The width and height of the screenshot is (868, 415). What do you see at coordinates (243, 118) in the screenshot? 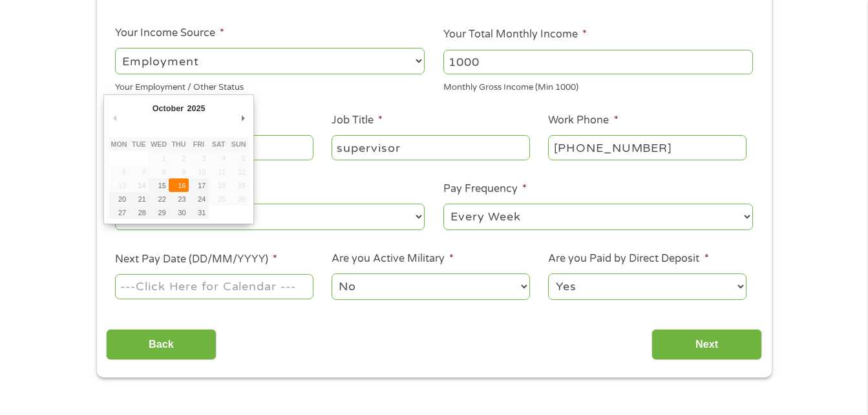
I see `button: Next Month` at bounding box center [243, 118].